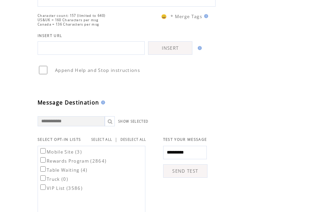  Describe the element at coordinates (43, 151) in the screenshot. I see `input: Mobile Site (3)` at that location.